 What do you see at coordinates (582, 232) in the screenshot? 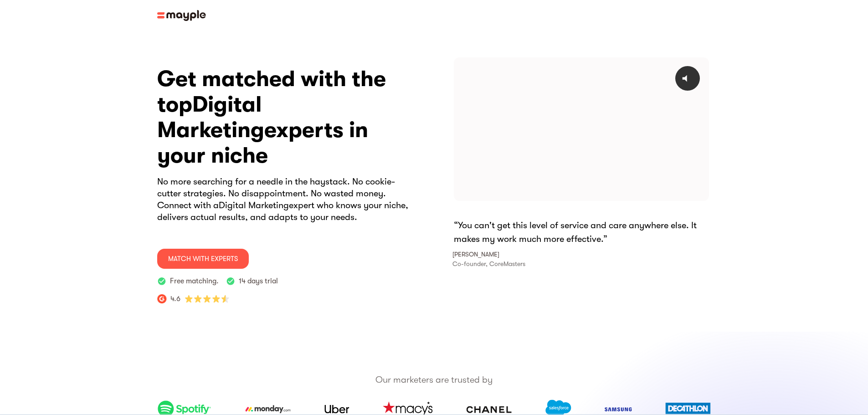
I see `p: “You can't get this level of service and care anywhere else. It makes my work much more effective.”` at bounding box center [582, 232].